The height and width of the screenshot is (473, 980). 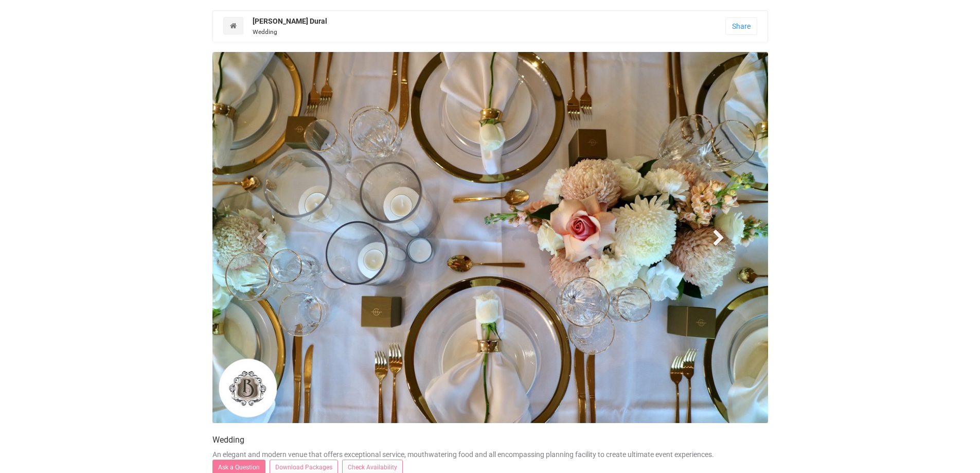 I want to click on div: An elegant and modern venue that offers exceptional service, mouthwatering food and all encompass..., so click(x=490, y=455).